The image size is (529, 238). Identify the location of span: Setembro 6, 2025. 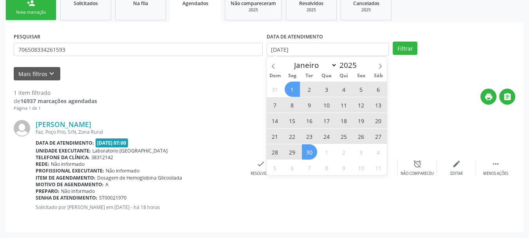
(379, 89).